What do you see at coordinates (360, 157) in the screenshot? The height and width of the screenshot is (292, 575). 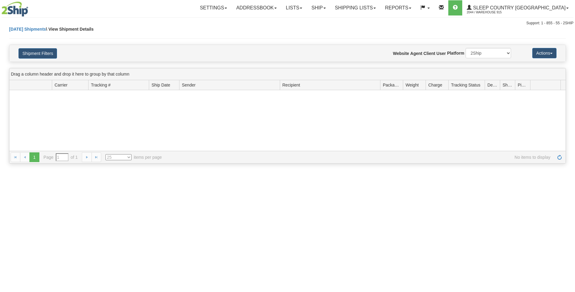 I see `span: No items to display` at bounding box center [360, 157].